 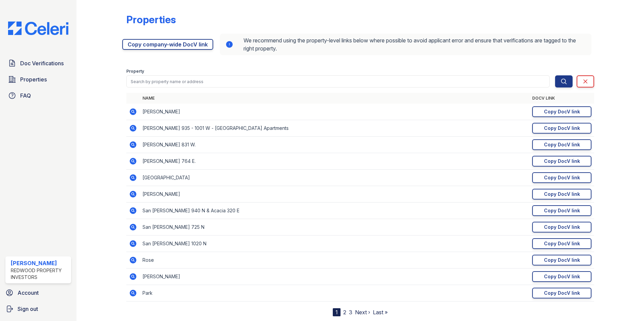 What do you see at coordinates (363, 312) in the screenshot?
I see `a: Next ›` at bounding box center [363, 312].